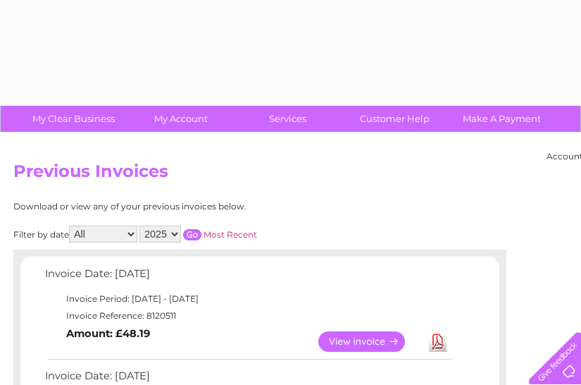 This screenshot has width=581, height=385. What do you see at coordinates (370, 341) in the screenshot?
I see `a: View` at bounding box center [370, 341].